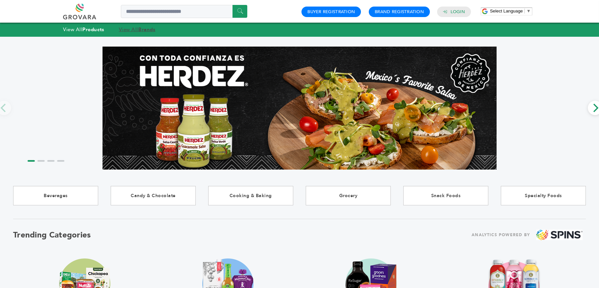  What do you see at coordinates (399, 12) in the screenshot?
I see `a: Brand Registration` at bounding box center [399, 12].